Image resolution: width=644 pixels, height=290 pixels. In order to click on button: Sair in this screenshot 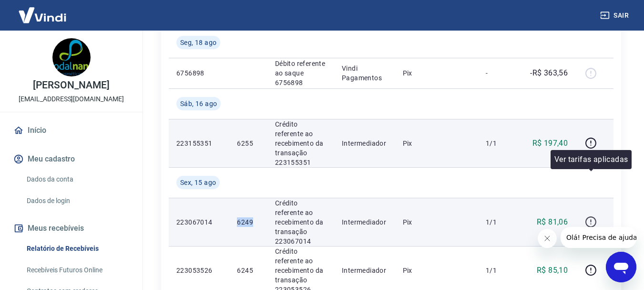, I will do `click(615, 15)`.